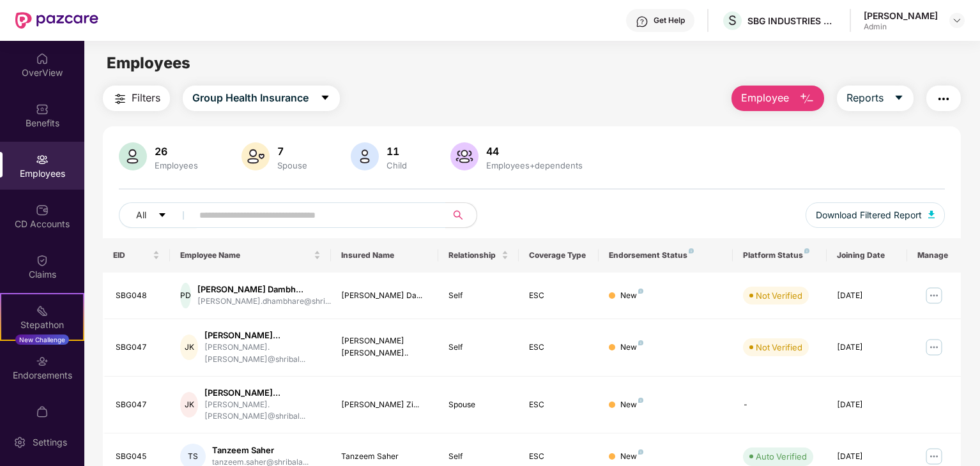  Describe the element at coordinates (778, 98) in the screenshot. I see `button: Employee` at that location.